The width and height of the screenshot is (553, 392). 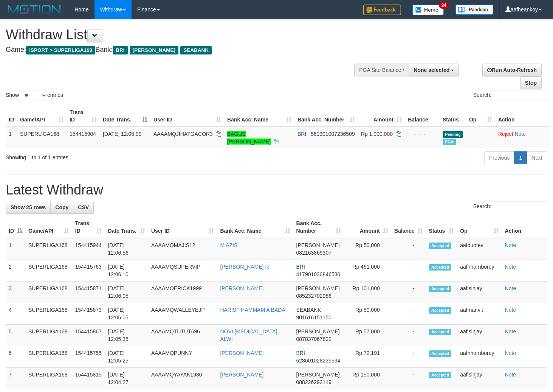 What do you see at coordinates (184, 35) in the screenshot?
I see `h1: Withdraw List` at bounding box center [184, 35].